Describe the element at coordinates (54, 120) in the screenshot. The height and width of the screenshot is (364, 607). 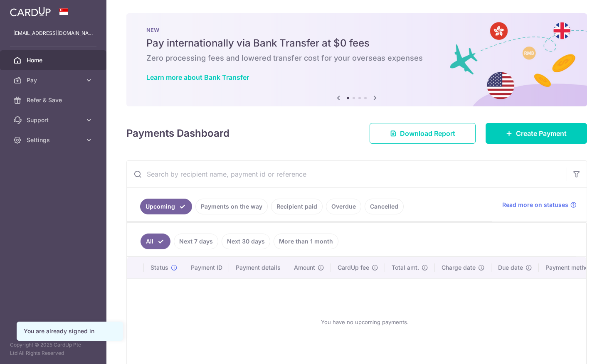
I see `span: Support` at that location.